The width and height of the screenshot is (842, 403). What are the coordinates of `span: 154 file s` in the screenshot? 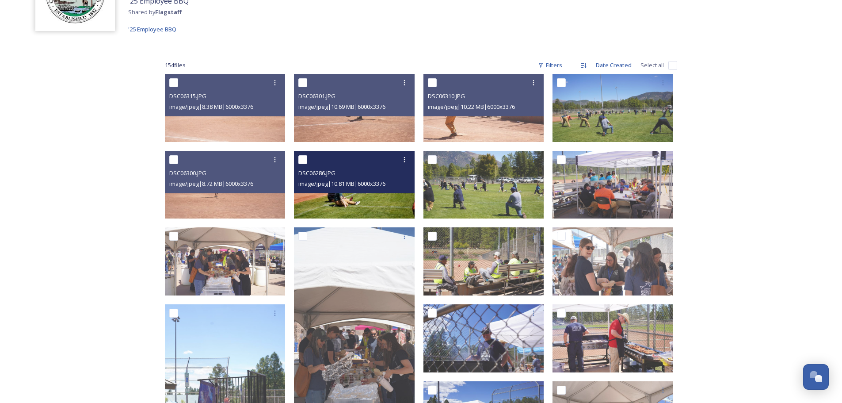 It's located at (175, 65).